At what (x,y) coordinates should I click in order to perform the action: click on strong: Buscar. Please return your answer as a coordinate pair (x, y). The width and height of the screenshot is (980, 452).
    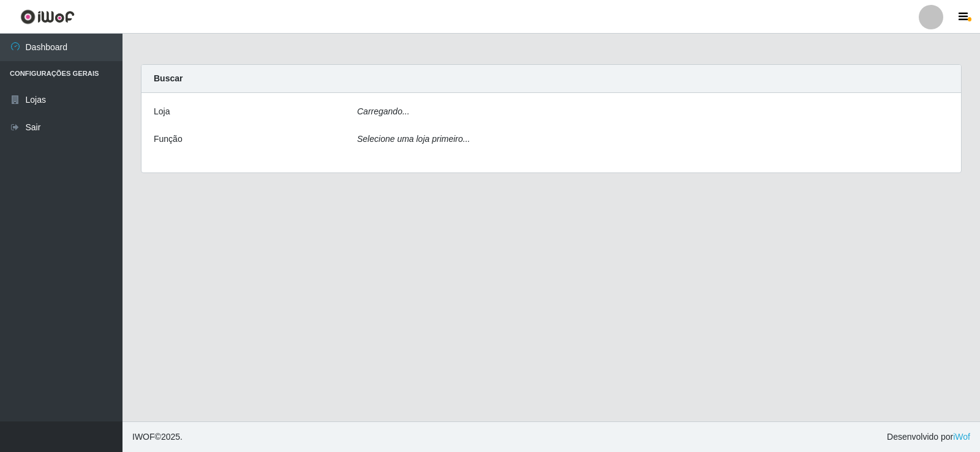
    Looking at the image, I should click on (168, 78).